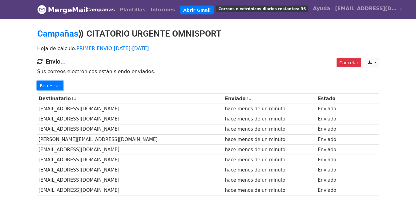  I want to click on font: Envío..., so click(56, 62).